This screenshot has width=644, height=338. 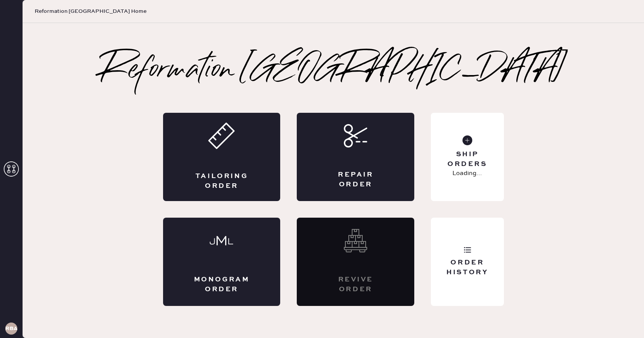 What do you see at coordinates (11, 329) in the screenshot?
I see `h3: RBA` at bounding box center [11, 329].